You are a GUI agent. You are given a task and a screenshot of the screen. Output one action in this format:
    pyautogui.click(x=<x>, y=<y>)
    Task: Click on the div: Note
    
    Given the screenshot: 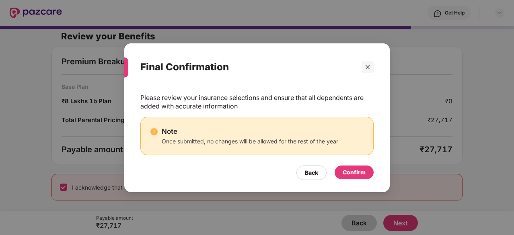 What is the action you would take?
    pyautogui.click(x=250, y=131)
    